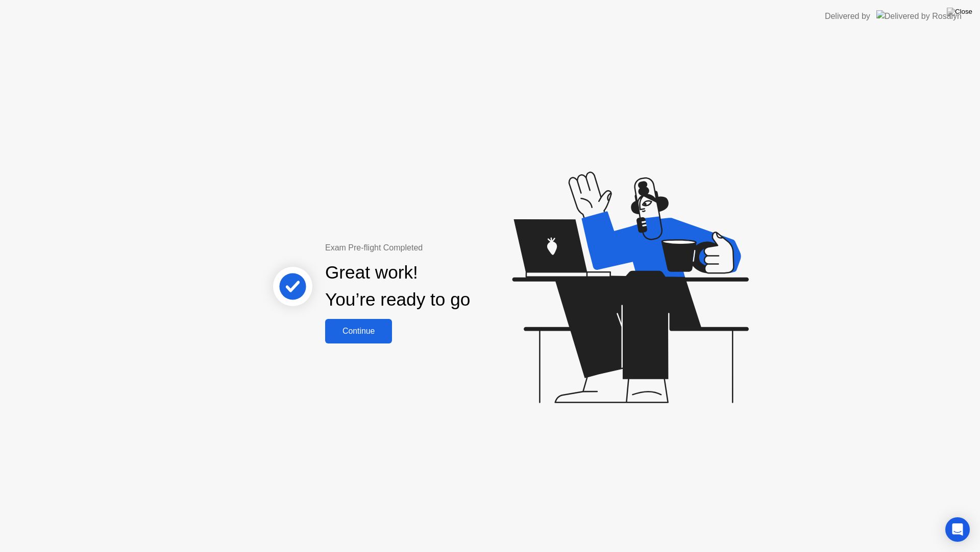 This screenshot has width=980, height=552. Describe the element at coordinates (358, 331) in the screenshot. I see `button: Continue` at that location.